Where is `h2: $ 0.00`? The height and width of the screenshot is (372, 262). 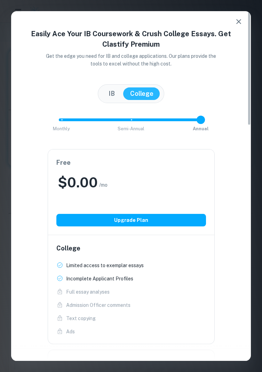 h2: $ 0.00 is located at coordinates (78, 182).